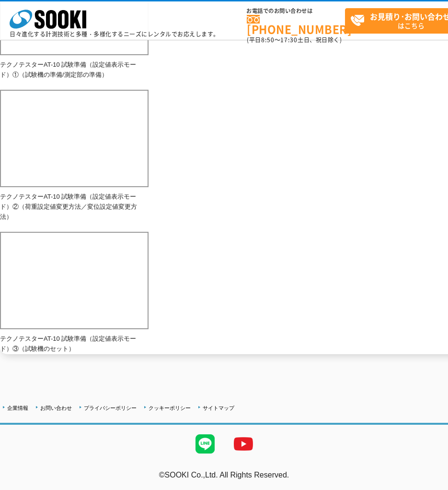 The width and height of the screenshot is (448, 490). What do you see at coordinates (430, 485) in the screenshot?
I see `a: テストMail` at bounding box center [430, 485].